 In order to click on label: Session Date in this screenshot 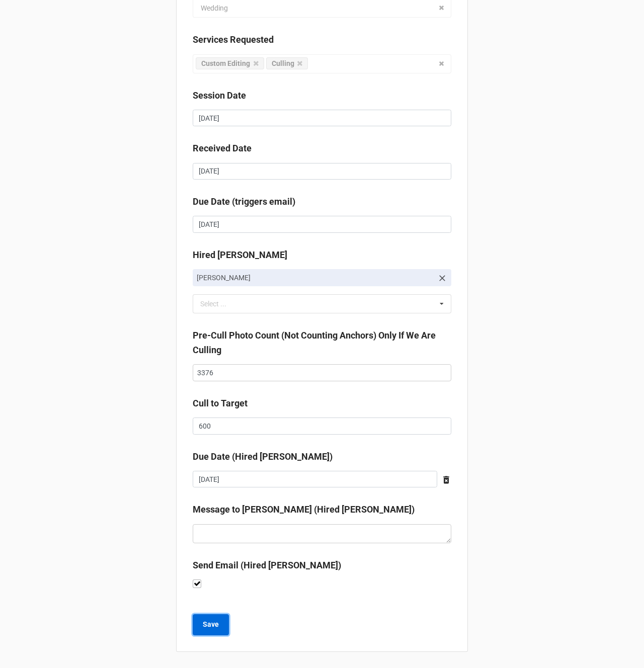, I will do `click(219, 96)`.